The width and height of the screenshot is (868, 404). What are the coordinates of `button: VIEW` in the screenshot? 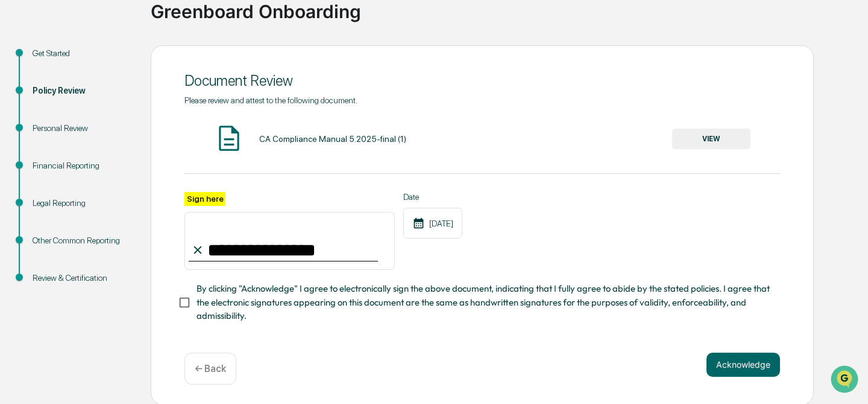 It's located at (711, 139).